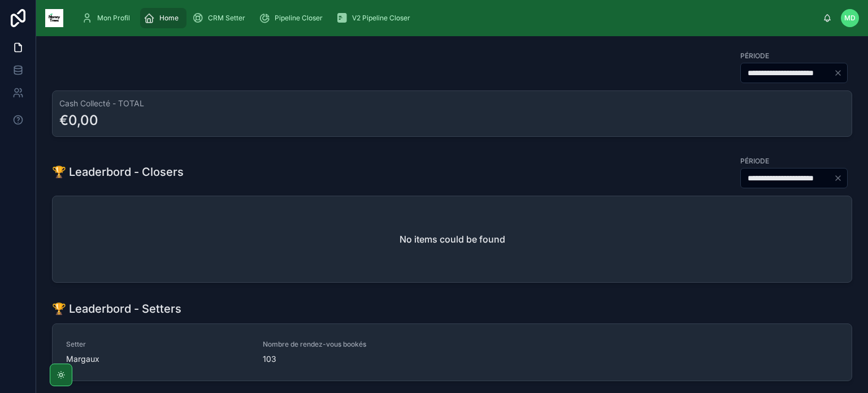 The width and height of the screenshot is (868, 393). Describe the element at coordinates (169, 18) in the screenshot. I see `span: Home` at that location.